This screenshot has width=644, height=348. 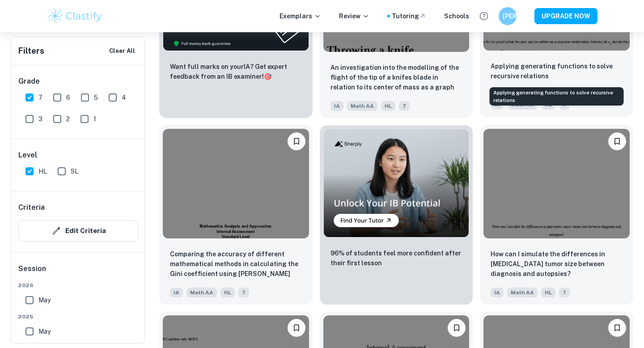 What do you see at coordinates (79, 317) in the screenshot?
I see `span: 2025` at bounding box center [79, 317].